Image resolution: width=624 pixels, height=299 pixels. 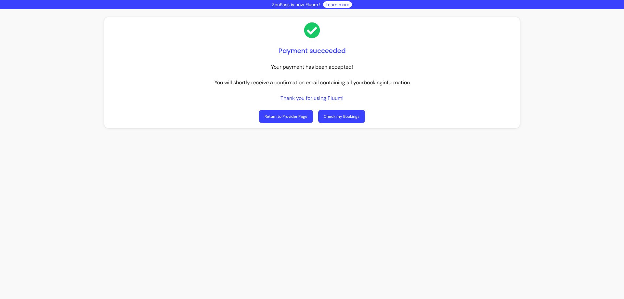 I want to click on p: You will shortly receive a confirmation email containing all your booking information, so click(x=312, y=83).